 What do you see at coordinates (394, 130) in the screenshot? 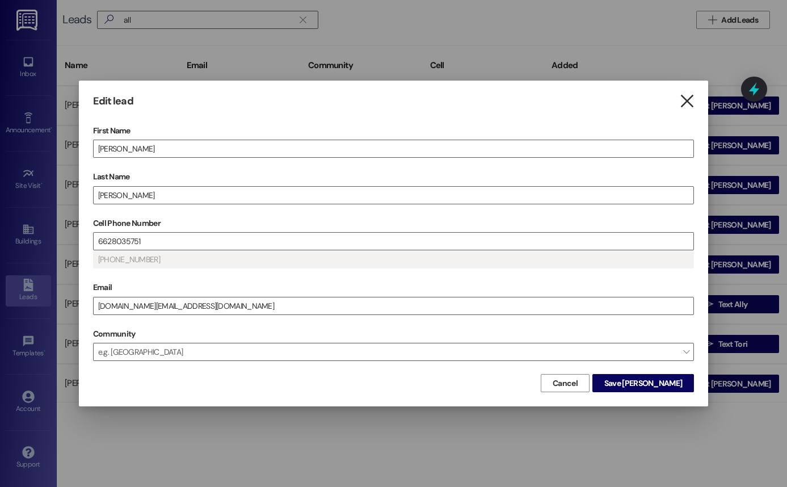
I see `label: First Name` at bounding box center [394, 130].